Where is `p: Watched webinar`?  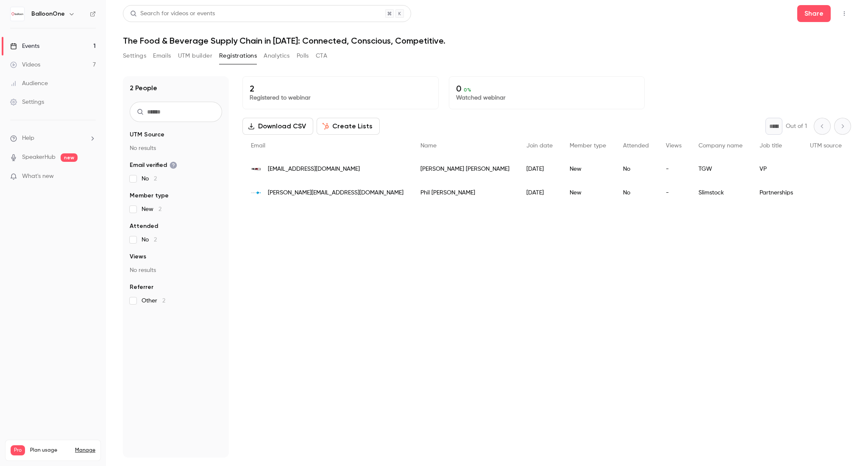 p: Watched webinar is located at coordinates (547, 98).